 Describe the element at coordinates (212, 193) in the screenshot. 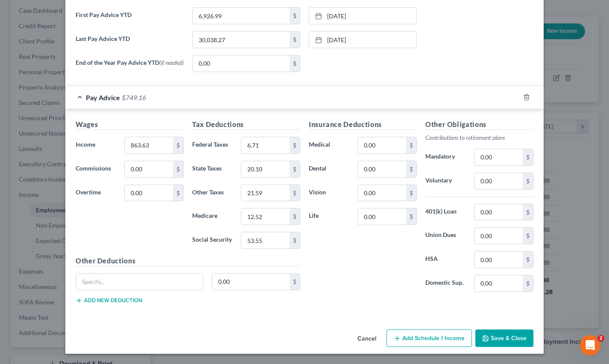

I see `label: Other Taxes` at that location.